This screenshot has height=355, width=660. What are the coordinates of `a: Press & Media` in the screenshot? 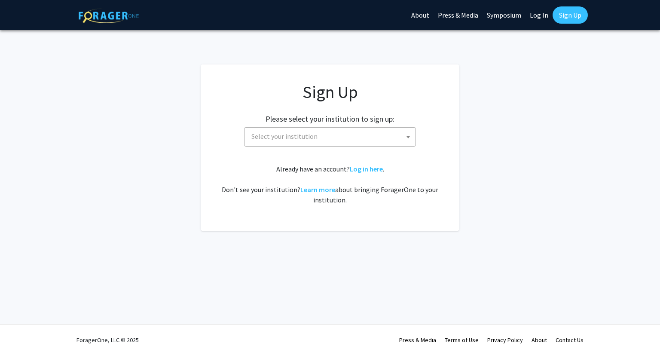 It's located at (418, 340).